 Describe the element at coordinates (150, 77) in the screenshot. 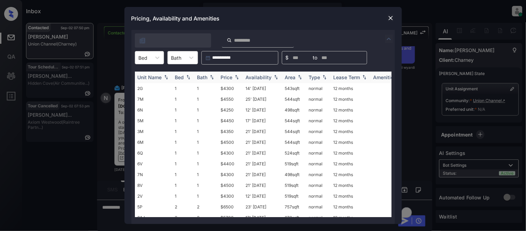

I see `div: Unit Name` at that location.